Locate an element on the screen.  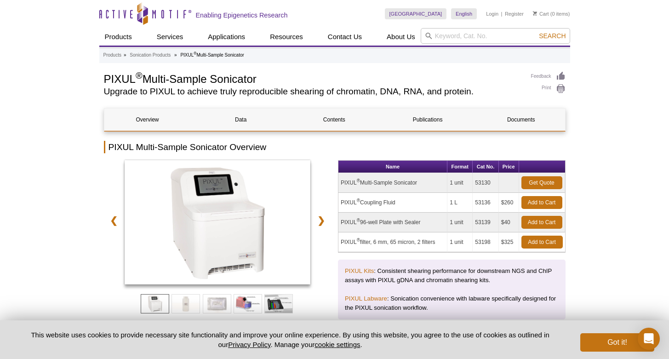
a: PIXUL Kits is located at coordinates (359, 270).